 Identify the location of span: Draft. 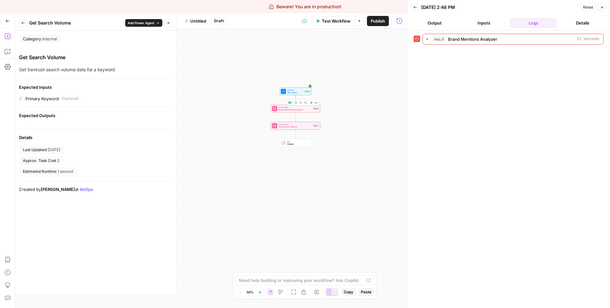
(219, 21).